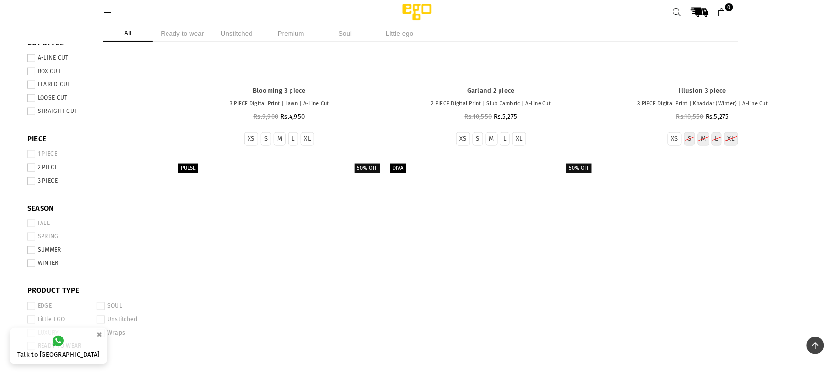 This screenshot has width=834, height=374. What do you see at coordinates (94, 98) in the screenshot?
I see `label: LOOSE CUT` at bounding box center [94, 98].